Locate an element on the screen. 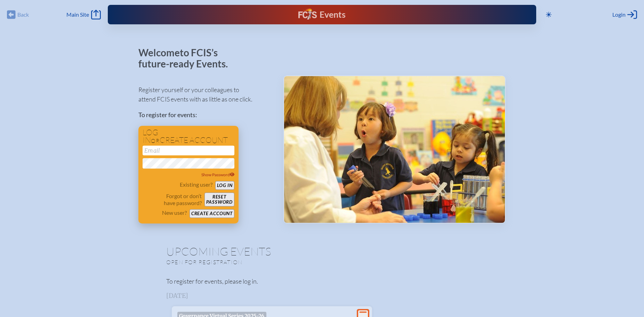 Image resolution: width=644 pixels, height=317 pixels. p: Welcome to FCIS’s future-ready Events. is located at coordinates (187, 58).